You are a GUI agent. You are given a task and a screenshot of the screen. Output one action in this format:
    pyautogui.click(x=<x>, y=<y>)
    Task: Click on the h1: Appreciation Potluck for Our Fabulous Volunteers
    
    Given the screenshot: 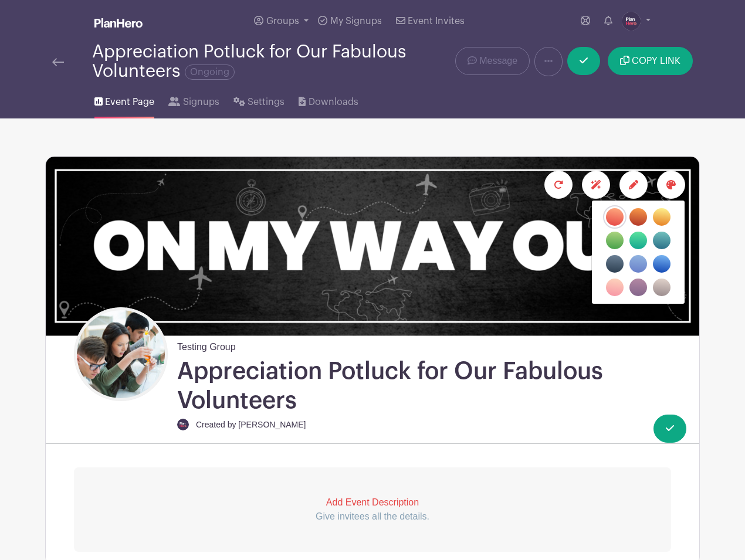 What is the action you would take?
    pyautogui.click(x=435, y=386)
    